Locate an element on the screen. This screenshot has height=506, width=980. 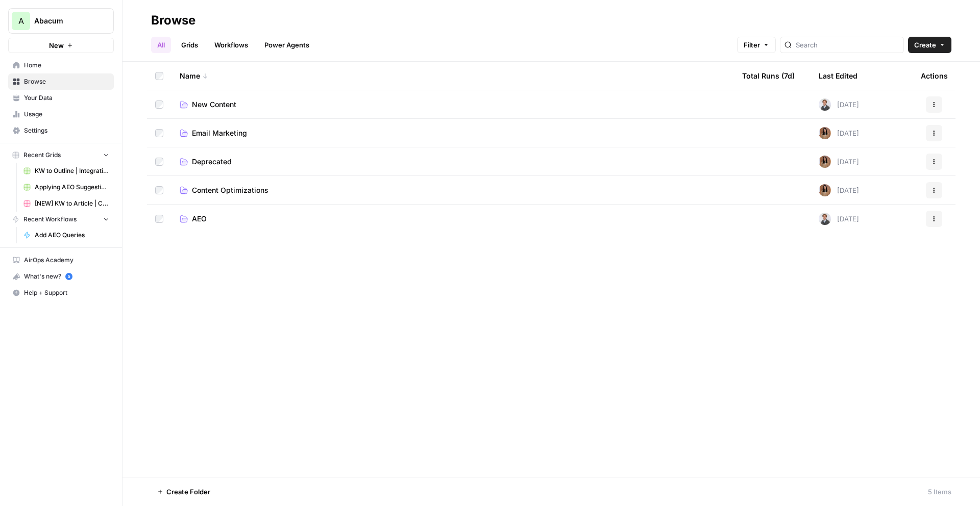
span: Browse is located at coordinates (67, 82).